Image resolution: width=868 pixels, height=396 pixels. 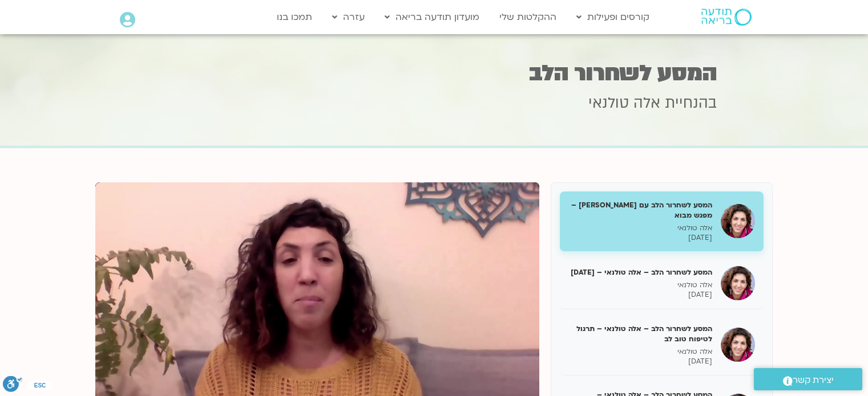 What do you see at coordinates (691, 103) in the screenshot?
I see `span: בהנחיית` at bounding box center [691, 103].